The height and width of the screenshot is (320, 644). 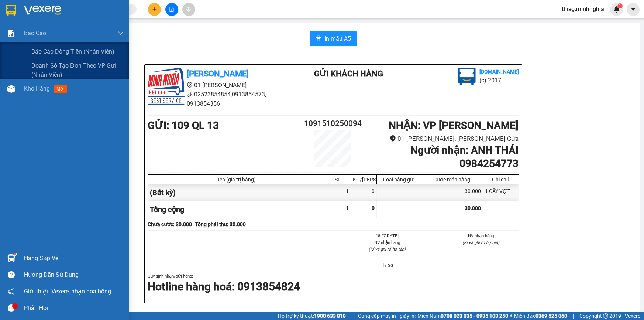 I want to click on span: notification, so click(x=11, y=291).